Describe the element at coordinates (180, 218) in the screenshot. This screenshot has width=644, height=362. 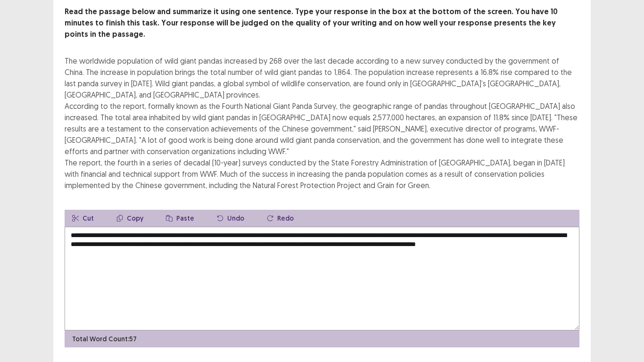
I see `button: Paste` at that location.